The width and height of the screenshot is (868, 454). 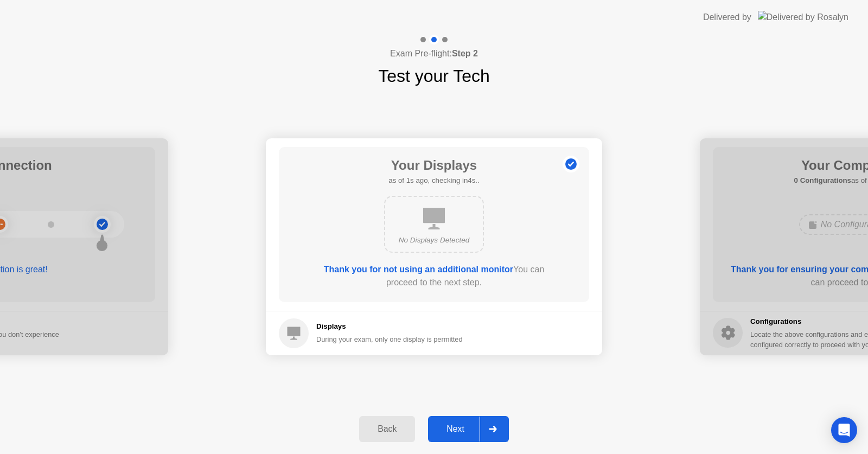 I want to click on h1: Test your Tech, so click(x=434, y=76).